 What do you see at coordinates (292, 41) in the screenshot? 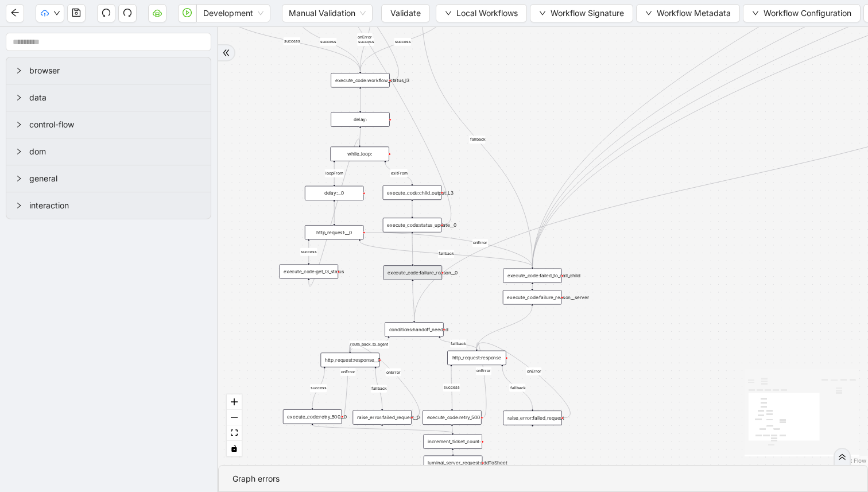
I see `g: Edge from http_request:emailL3__0 to execute_code:workflow_status_l3` at bounding box center [292, 41].